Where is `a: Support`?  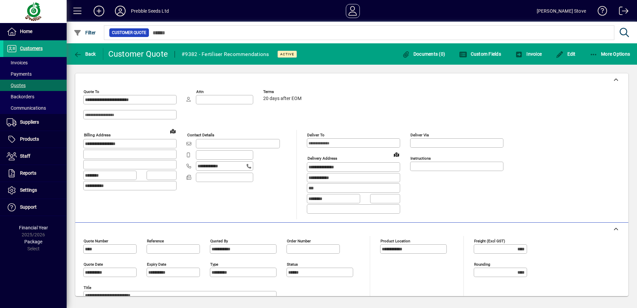
a: Support is located at coordinates (35, 207).